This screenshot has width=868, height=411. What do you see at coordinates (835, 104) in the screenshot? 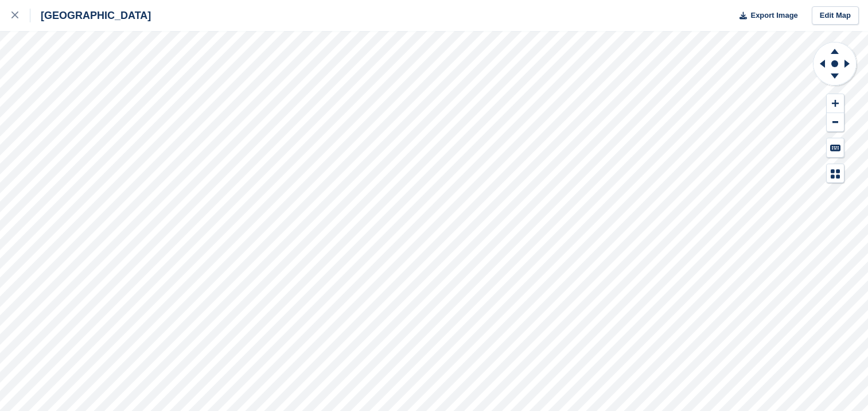
I see `button: Zoom In` at bounding box center [835, 104].